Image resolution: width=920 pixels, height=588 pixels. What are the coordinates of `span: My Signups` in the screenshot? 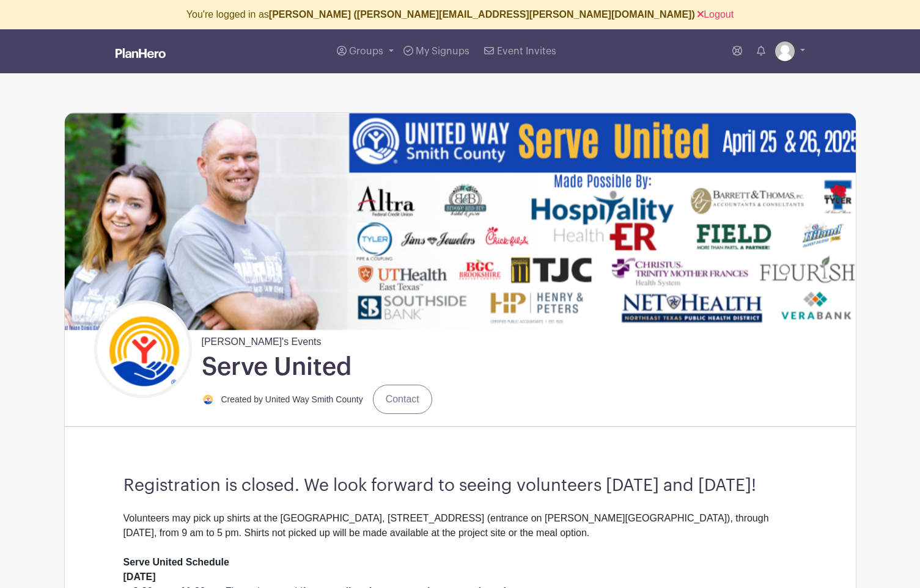 It's located at (442, 51).